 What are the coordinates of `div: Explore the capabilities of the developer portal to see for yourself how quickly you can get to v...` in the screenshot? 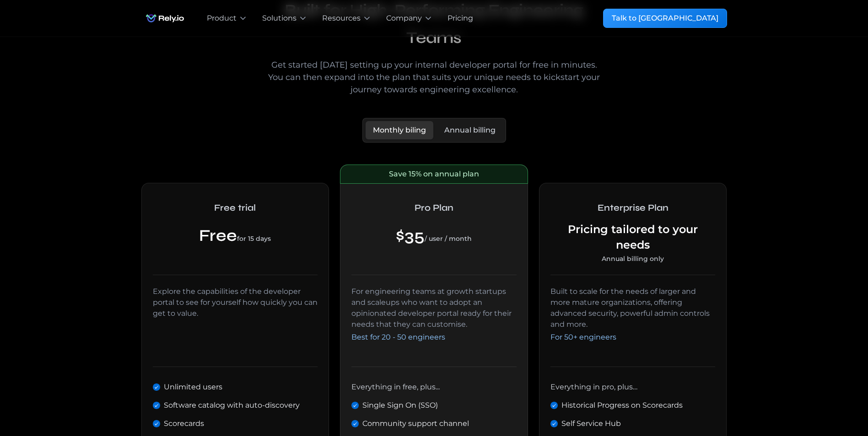 It's located at (235, 303).